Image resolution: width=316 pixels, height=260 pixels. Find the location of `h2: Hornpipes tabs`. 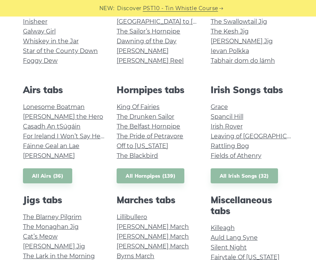

h2: Hornpipes tabs is located at coordinates (158, 90).